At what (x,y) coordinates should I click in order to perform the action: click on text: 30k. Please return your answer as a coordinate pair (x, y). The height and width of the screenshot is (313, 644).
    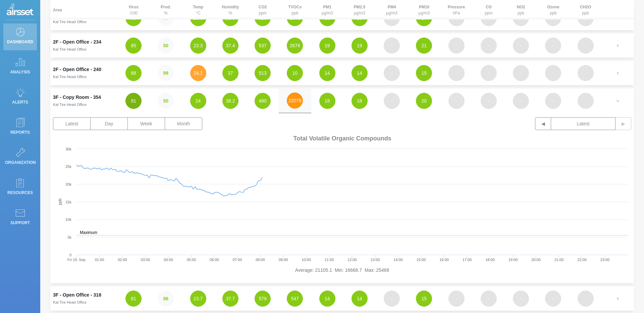
    Looking at the image, I should click on (68, 149).